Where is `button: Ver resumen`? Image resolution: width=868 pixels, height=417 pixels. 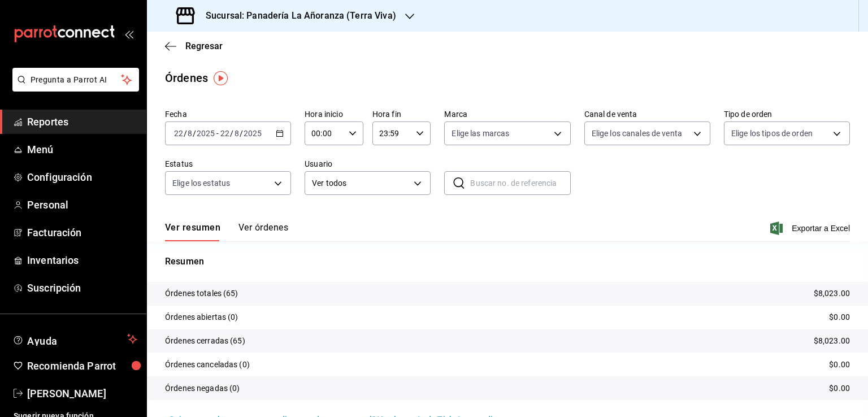 button: Ver resumen is located at coordinates (193, 232).